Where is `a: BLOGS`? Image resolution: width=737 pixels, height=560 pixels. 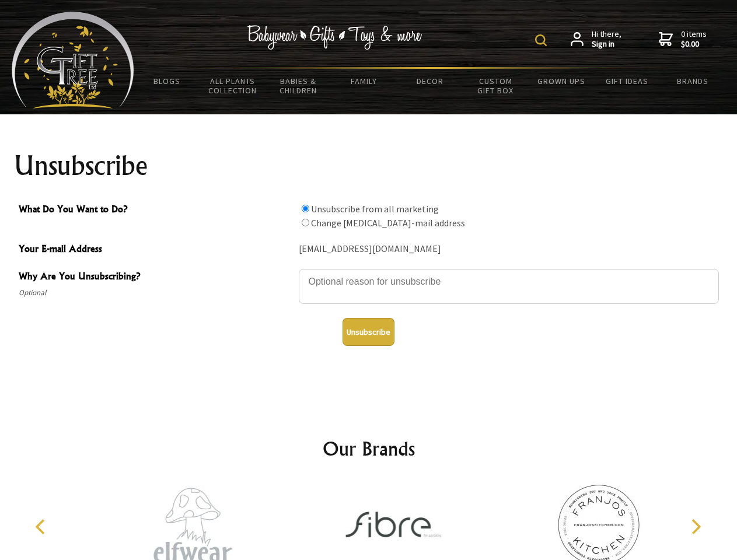 a: BLOGS is located at coordinates (167, 81).